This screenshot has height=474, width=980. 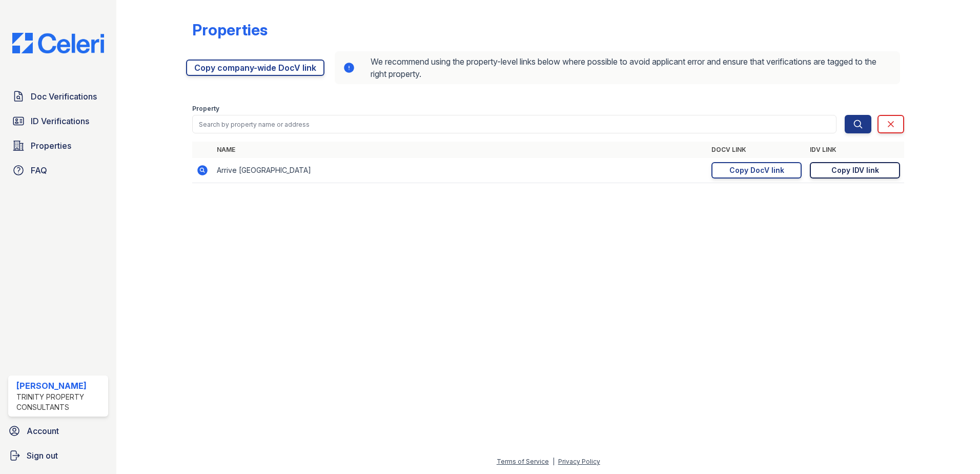 I want to click on a: Properties, so click(x=58, y=145).